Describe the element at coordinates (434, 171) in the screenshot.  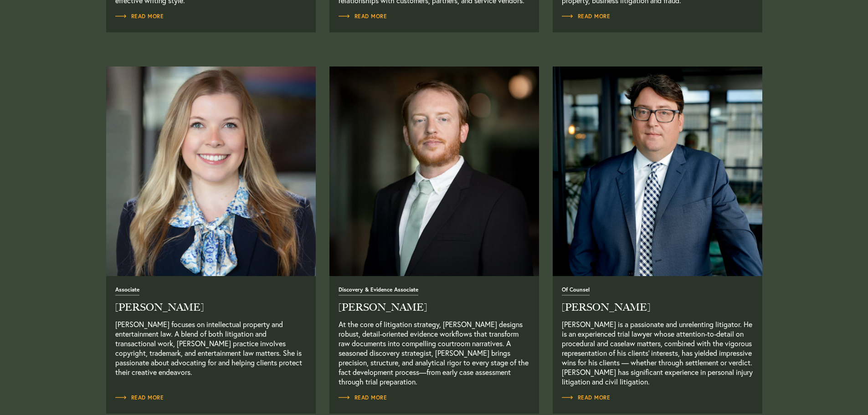
I see `img: ac-headshot-ben-1024x1024.jpg` at that location.